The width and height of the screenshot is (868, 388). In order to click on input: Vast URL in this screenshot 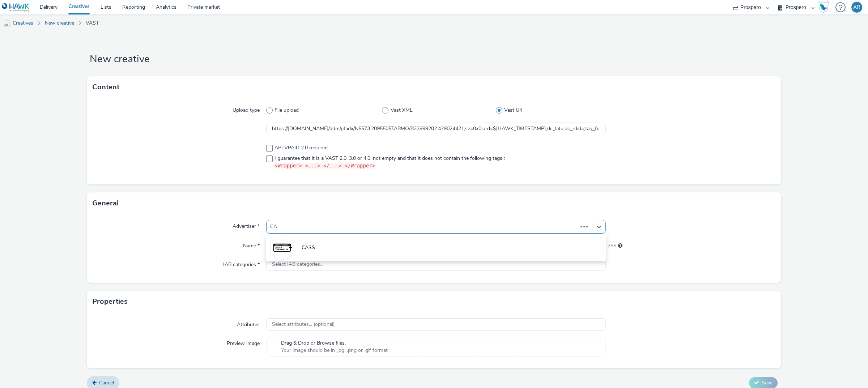, I will do `click(436, 129)`.